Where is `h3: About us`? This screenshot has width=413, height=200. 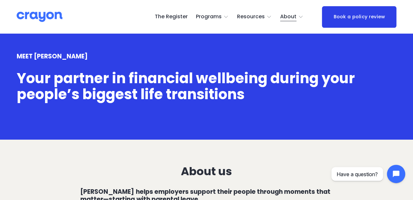 h3: About us is located at coordinates (206, 172).